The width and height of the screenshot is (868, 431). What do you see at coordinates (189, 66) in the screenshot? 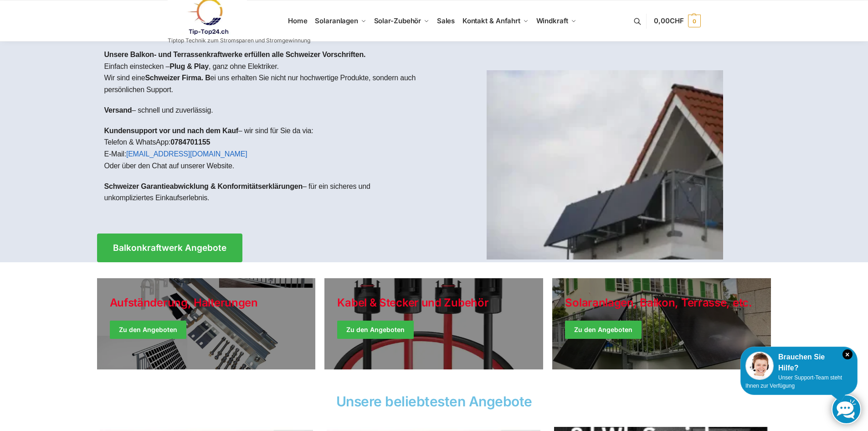
I see `strong: Plug & Play` at bounding box center [189, 66].